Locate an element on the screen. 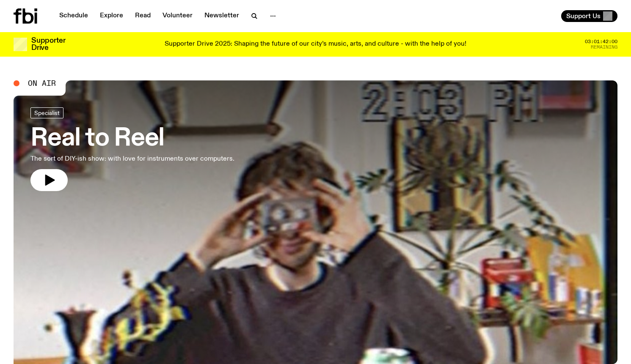 The width and height of the screenshot is (631, 364). a: Read is located at coordinates (143, 16).